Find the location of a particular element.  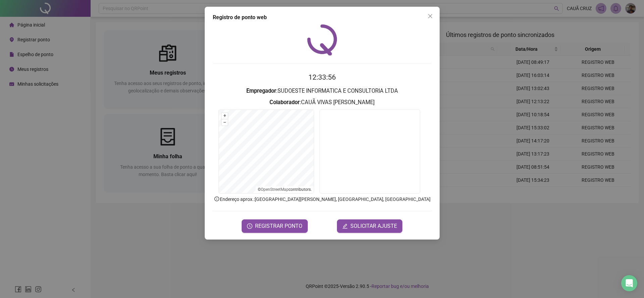

img: QRPoint is located at coordinates (322, 40).